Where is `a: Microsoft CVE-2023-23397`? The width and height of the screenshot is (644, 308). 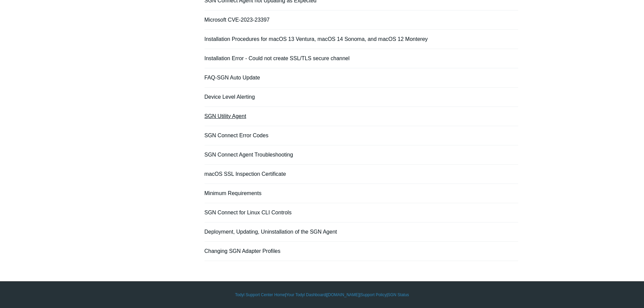
a: Microsoft CVE-2023-23397 is located at coordinates (237, 20).